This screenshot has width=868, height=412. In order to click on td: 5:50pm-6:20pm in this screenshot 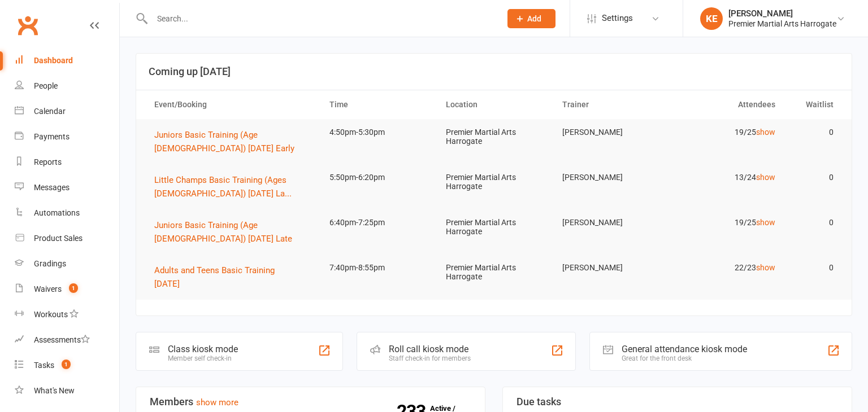, I will do `click(378, 177)`.